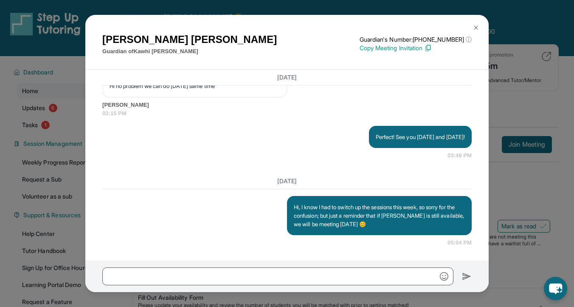 This screenshot has height=307, width=574. Describe the element at coordinates (469, 39) in the screenshot. I see `span: ⓘ` at that location.